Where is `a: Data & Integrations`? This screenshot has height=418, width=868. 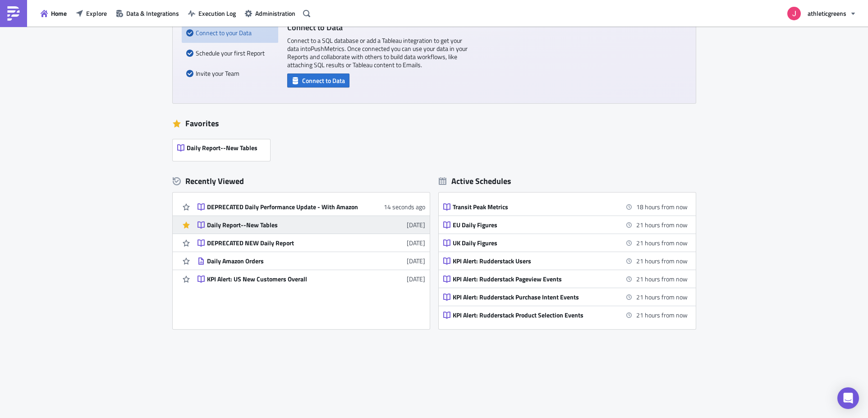
a: Data & Integrations is located at coordinates (148, 13).